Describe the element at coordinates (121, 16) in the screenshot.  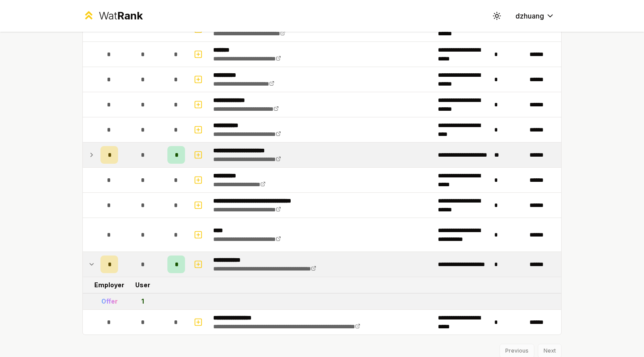
I see `div: Wat` at that location.